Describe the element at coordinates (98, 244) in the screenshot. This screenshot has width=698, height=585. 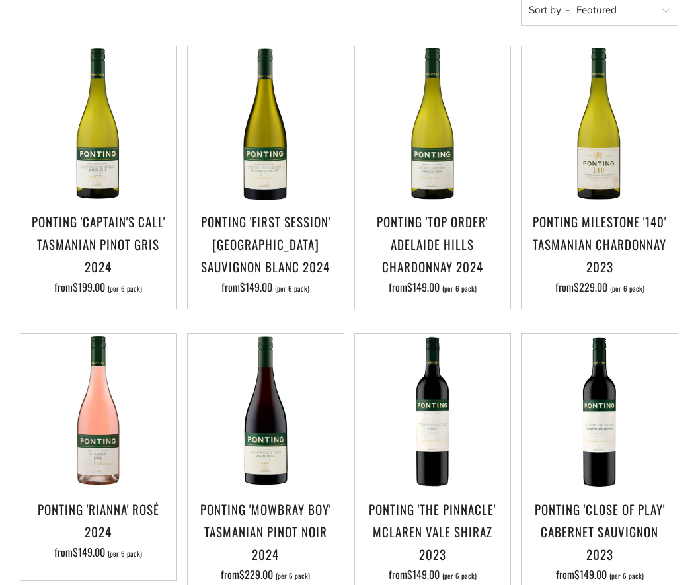
I see `h3: Ponting 'Captain's Call' Tasmanian Pinot Gris 2024` at that location.